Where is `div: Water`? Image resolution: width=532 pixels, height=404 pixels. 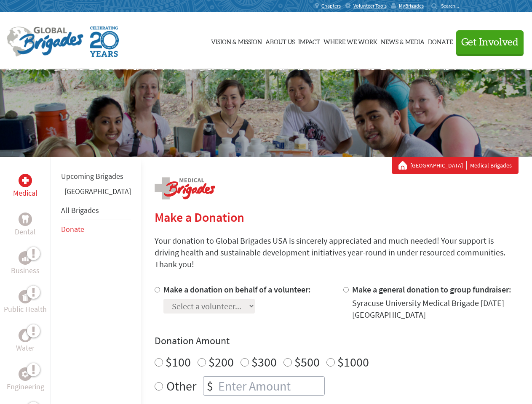 div: Water is located at coordinates (25, 335).